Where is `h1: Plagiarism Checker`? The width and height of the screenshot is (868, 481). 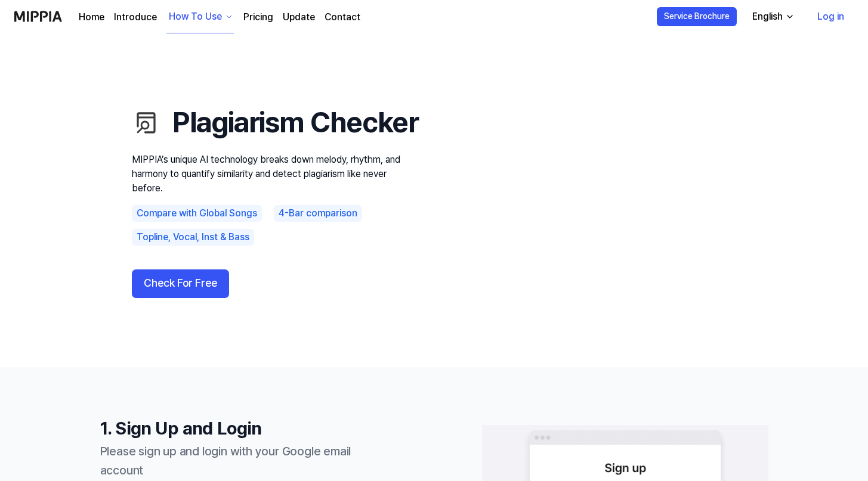
h1: Plagiarism Checker is located at coordinates (275, 122).